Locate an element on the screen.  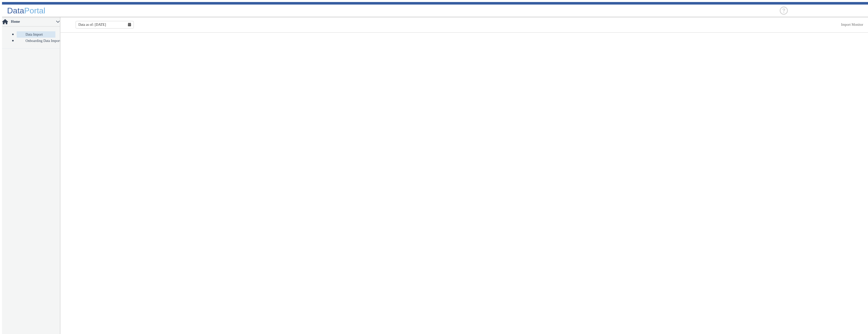
a: Onboarding Data Import is located at coordinates (36, 41).